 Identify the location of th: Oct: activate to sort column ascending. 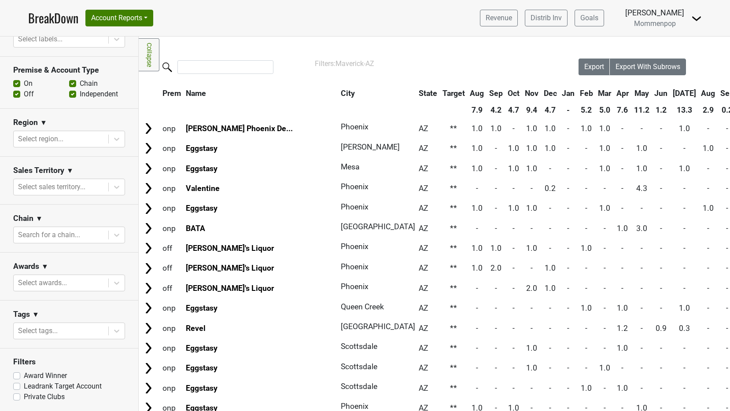
(514, 93).